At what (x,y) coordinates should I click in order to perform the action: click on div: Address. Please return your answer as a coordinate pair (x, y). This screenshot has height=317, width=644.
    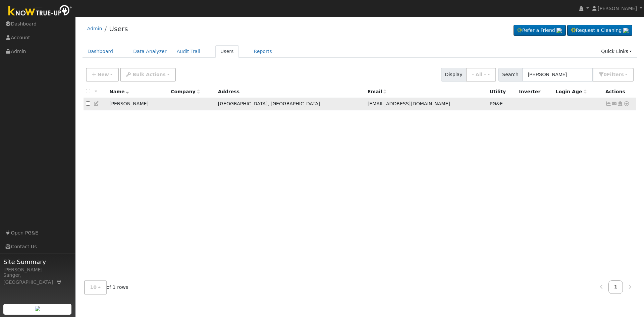
    Looking at the image, I should click on (290, 92).